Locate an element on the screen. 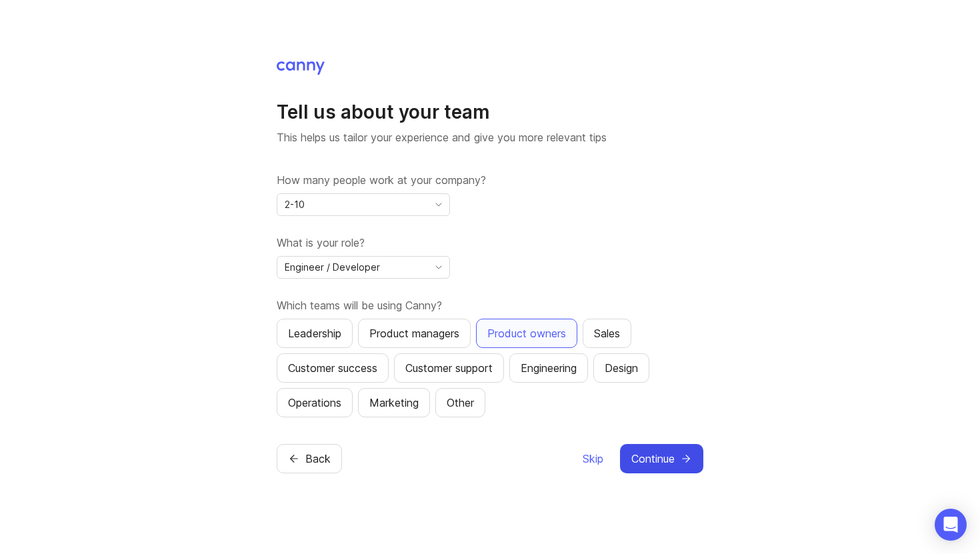 This screenshot has height=554, width=980. p: This helps us tailor your experience and give you more relevant tips is located at coordinates (490, 137).